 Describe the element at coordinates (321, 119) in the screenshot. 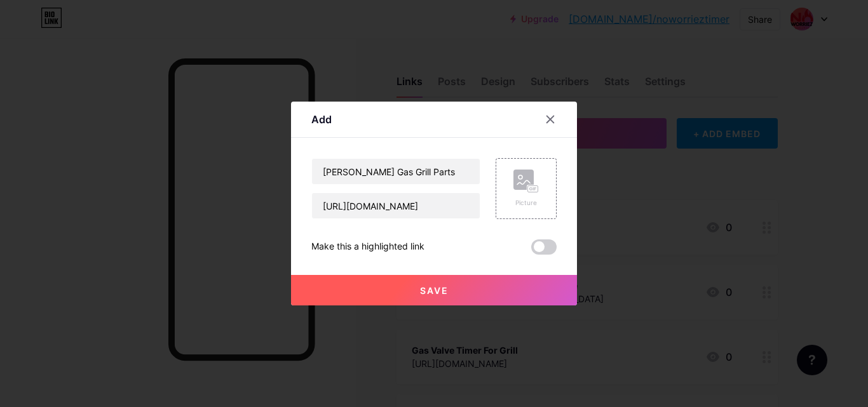

I see `div: Add` at that location.